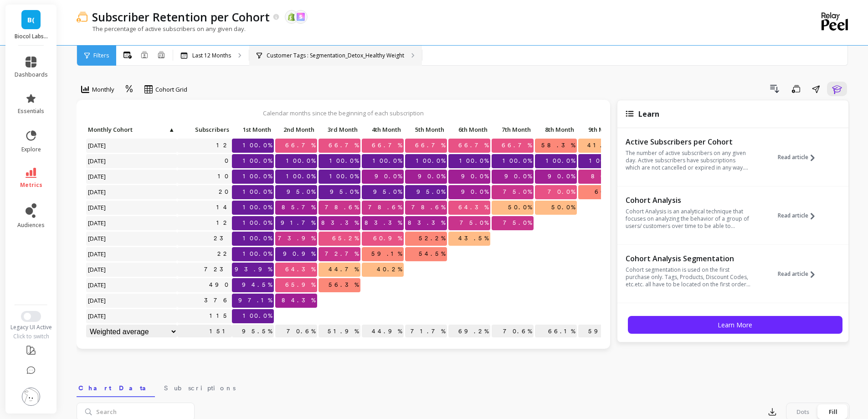 The height and width of the screenshot is (419, 868). I want to click on span: 64.3%, so click(300, 269).